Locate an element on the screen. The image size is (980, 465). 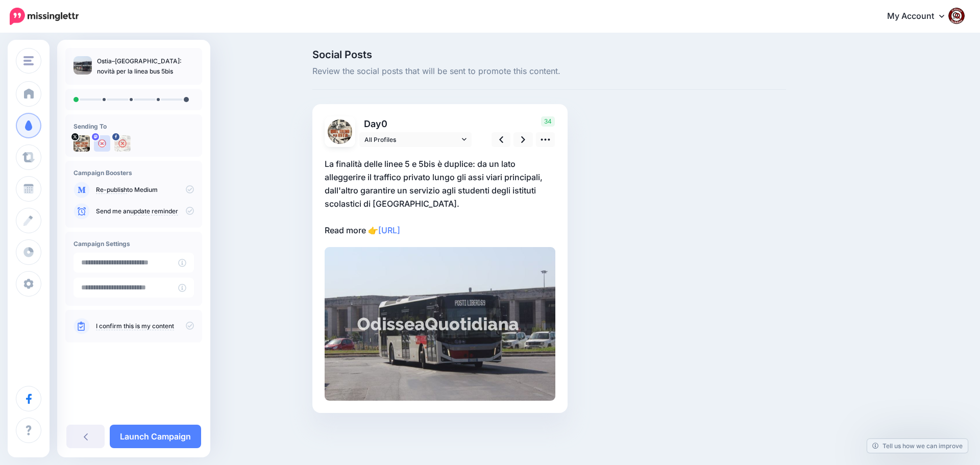
h4: Campaign Settings is located at coordinates (134, 243).